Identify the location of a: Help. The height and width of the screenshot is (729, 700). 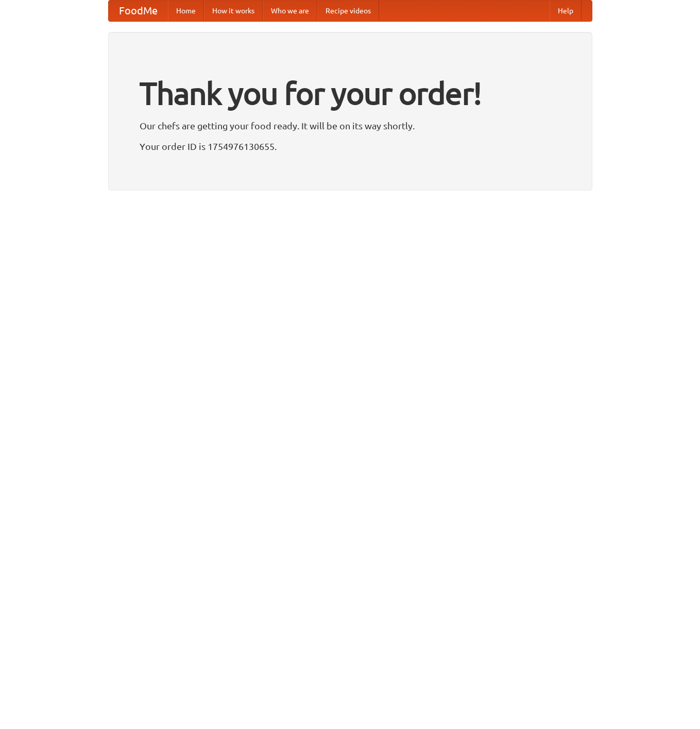
(565, 11).